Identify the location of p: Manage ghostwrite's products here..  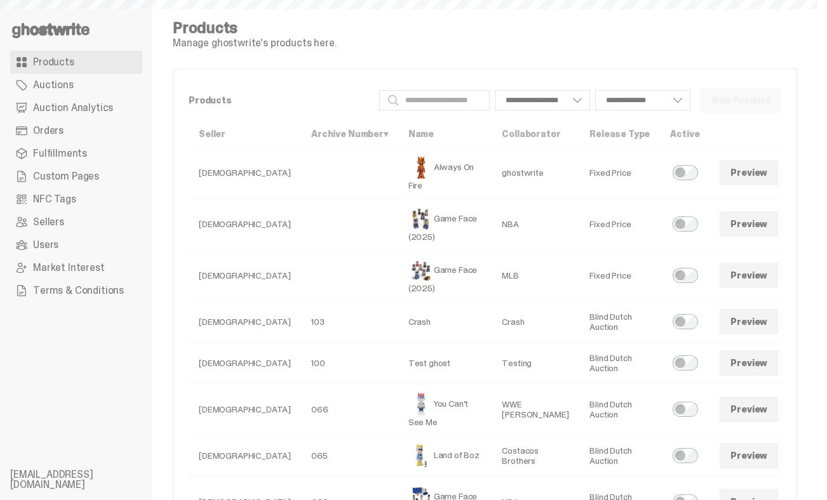
(255, 43).